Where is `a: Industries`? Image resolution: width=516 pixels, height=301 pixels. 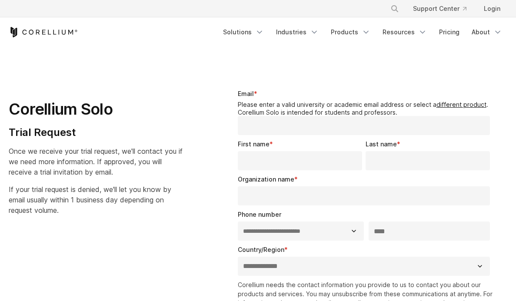 a: Industries is located at coordinates (297, 32).